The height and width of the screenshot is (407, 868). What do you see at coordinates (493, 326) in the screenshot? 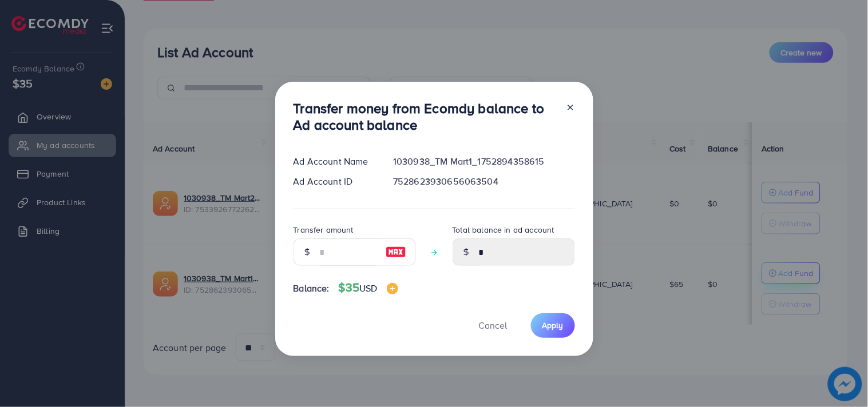
I see `button: Cancel` at bounding box center [493, 326].